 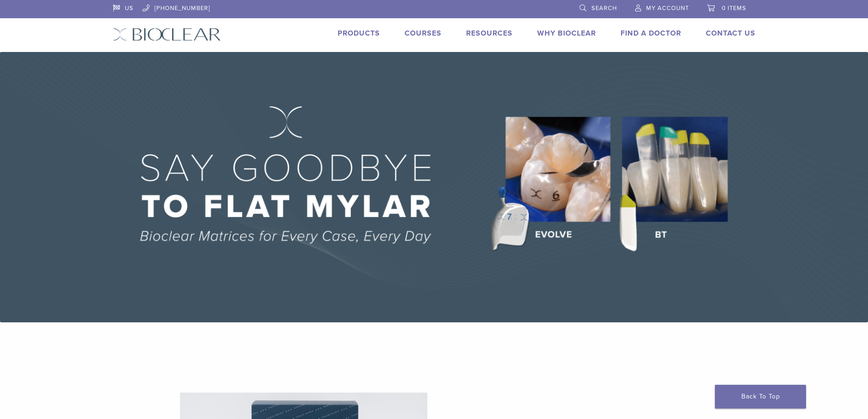 What do you see at coordinates (567, 34) in the screenshot?
I see `a: Why Bioclear` at bounding box center [567, 34].